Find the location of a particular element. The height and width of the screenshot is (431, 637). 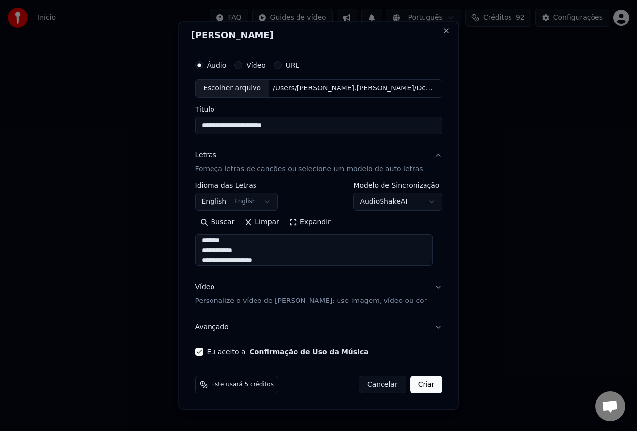

label: Eu aceito a is located at coordinates (287, 352).